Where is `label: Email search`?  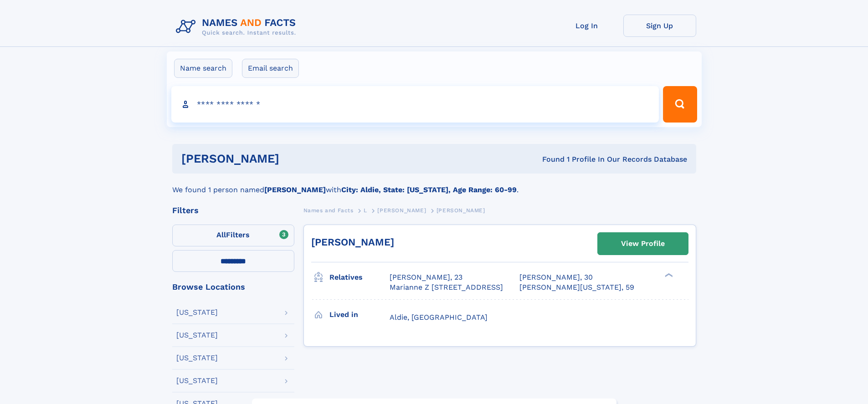 label: Email search is located at coordinates (270, 68).